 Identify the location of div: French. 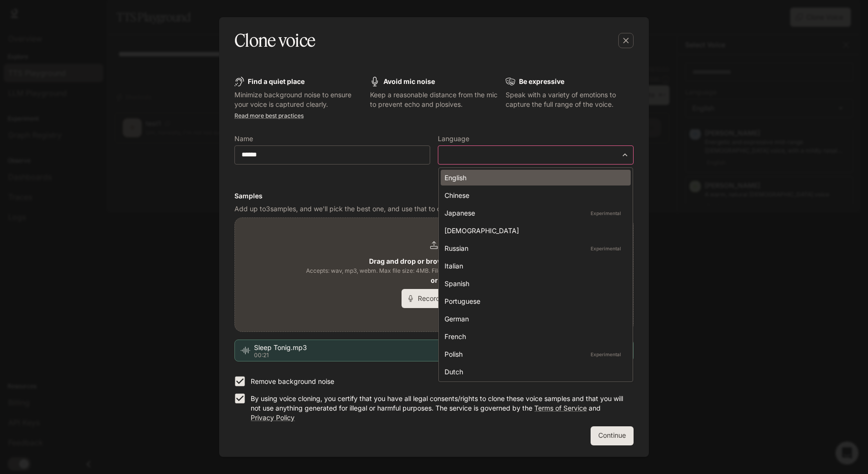
(533, 336).